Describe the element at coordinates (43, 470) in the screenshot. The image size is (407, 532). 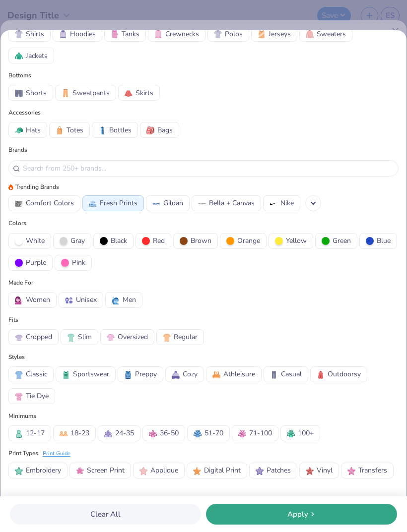
I see `span: Embroidery` at that location.